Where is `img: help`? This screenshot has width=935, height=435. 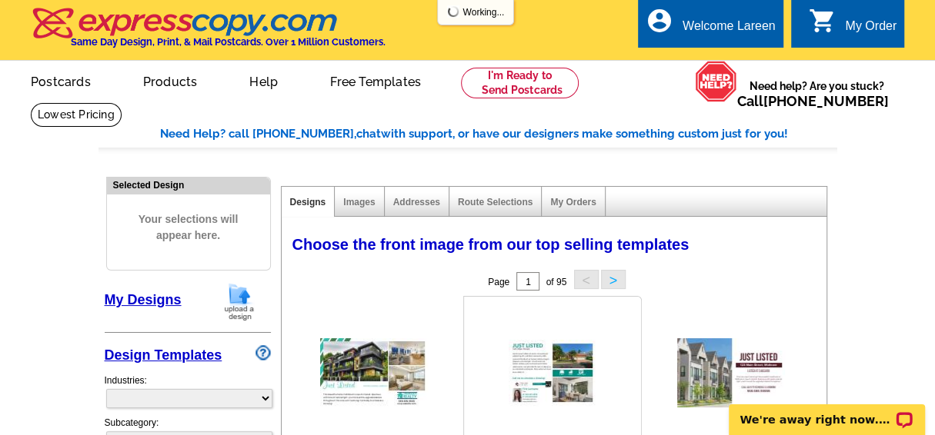
img: help is located at coordinates (715, 82).